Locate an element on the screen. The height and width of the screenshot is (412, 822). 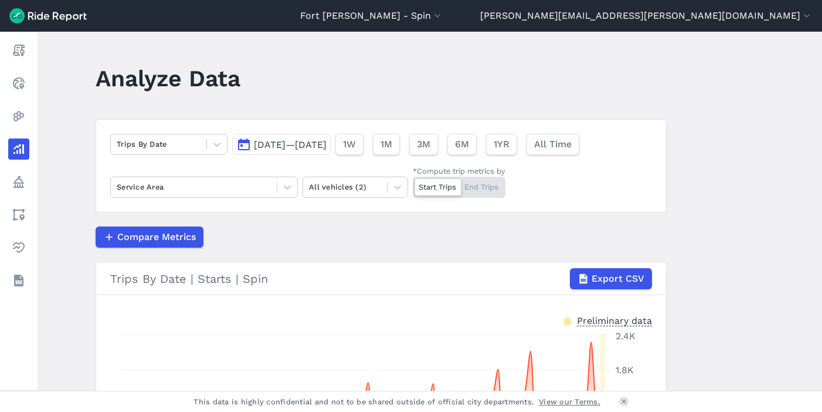
img: Ride Report is located at coordinates (48, 16).